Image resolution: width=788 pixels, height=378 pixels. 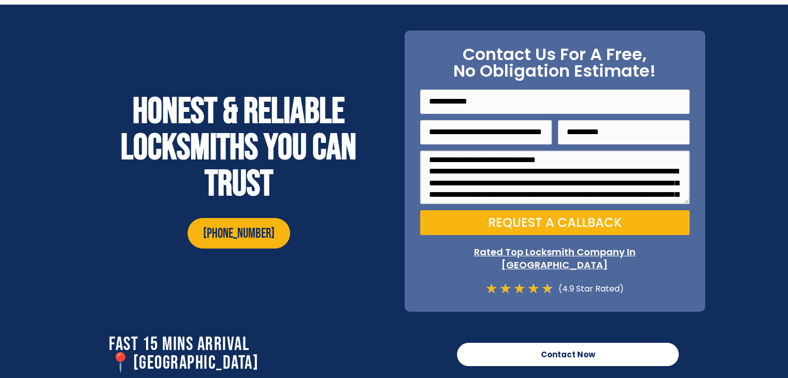 I want to click on button: Request a Callback, so click(x=555, y=223).